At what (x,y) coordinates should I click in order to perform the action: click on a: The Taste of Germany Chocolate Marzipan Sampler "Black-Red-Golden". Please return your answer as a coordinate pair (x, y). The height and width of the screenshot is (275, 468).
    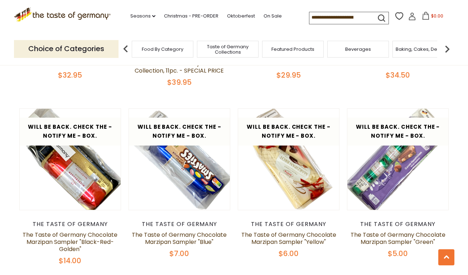
    Looking at the image, I should click on (70, 242).